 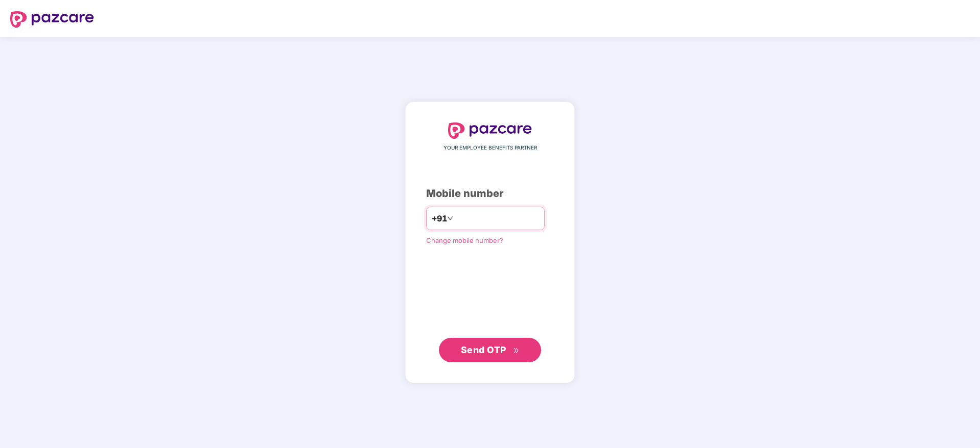 What do you see at coordinates (490, 350) in the screenshot?
I see `button: Send OTPdouble-right` at bounding box center [490, 350].